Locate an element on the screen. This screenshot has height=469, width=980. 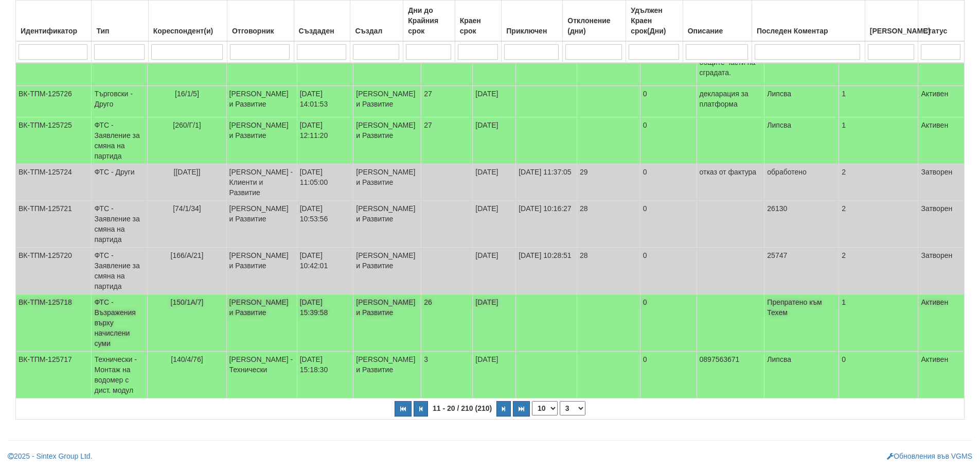
div: Тип is located at coordinates (119, 31).